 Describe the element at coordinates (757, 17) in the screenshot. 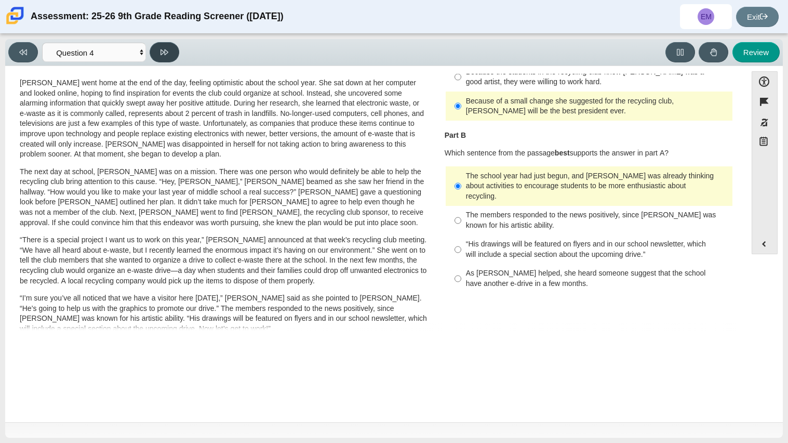

I see `a: Exit` at that location.